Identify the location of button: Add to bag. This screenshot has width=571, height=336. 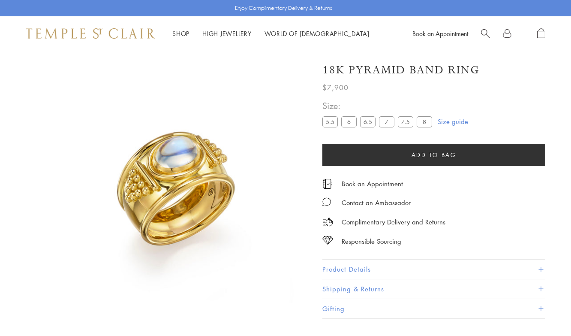
(434, 155).